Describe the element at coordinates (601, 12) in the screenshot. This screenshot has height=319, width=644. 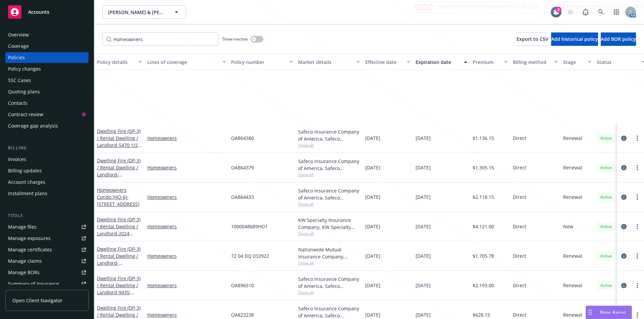
I see `a: Search` at that location.